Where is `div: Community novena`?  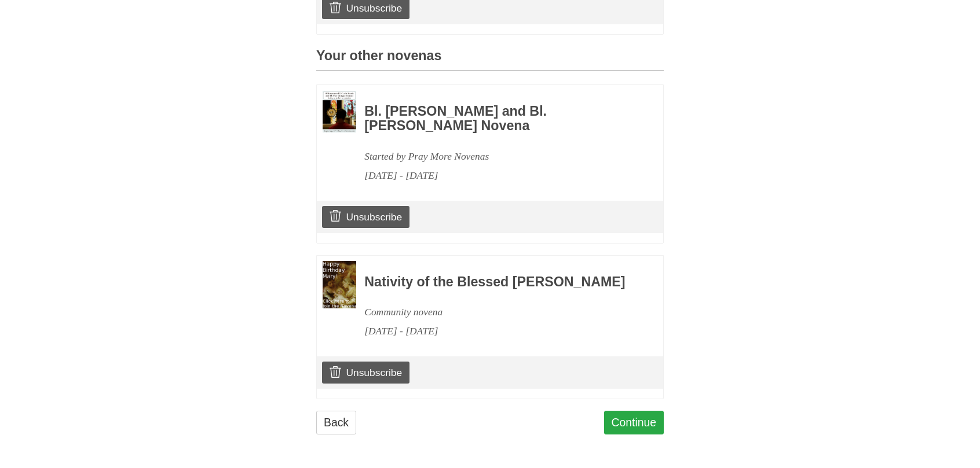 div: Community novena is located at coordinates (498, 312).